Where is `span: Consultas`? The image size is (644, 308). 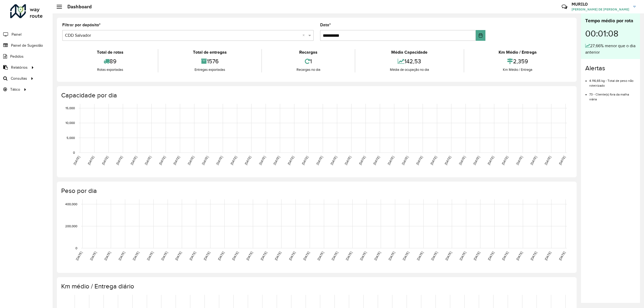
span: Consultas is located at coordinates (19, 78).